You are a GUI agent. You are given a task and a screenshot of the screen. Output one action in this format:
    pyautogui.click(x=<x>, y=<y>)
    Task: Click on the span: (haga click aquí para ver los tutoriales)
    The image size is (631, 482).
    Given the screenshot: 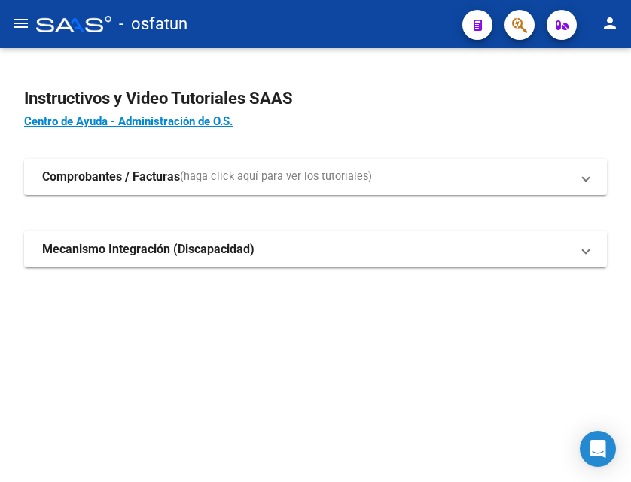 What is the action you would take?
    pyautogui.click(x=276, y=177)
    